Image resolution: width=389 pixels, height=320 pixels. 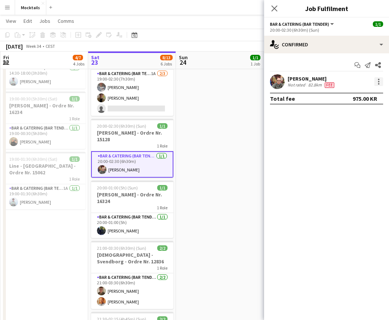 I want to click on div: CEST, so click(x=50, y=46).